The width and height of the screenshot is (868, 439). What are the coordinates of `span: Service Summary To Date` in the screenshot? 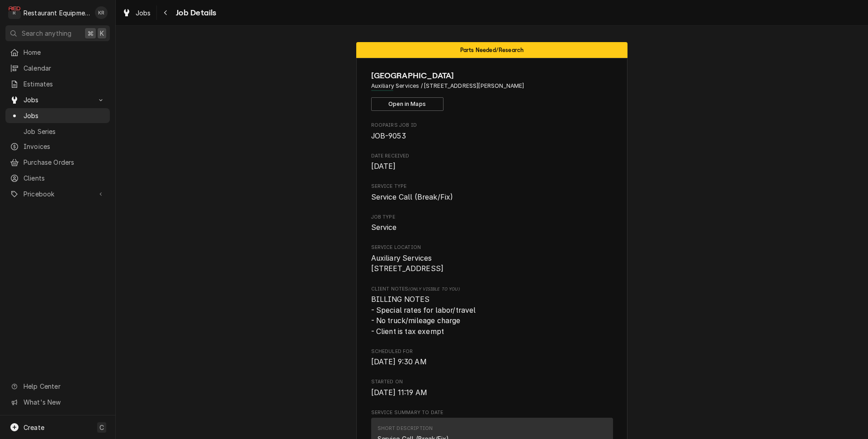 It's located at (492, 413).